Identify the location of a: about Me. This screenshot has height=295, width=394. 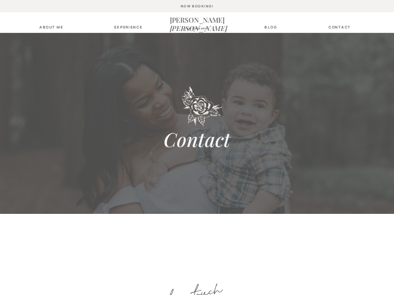
(51, 27).